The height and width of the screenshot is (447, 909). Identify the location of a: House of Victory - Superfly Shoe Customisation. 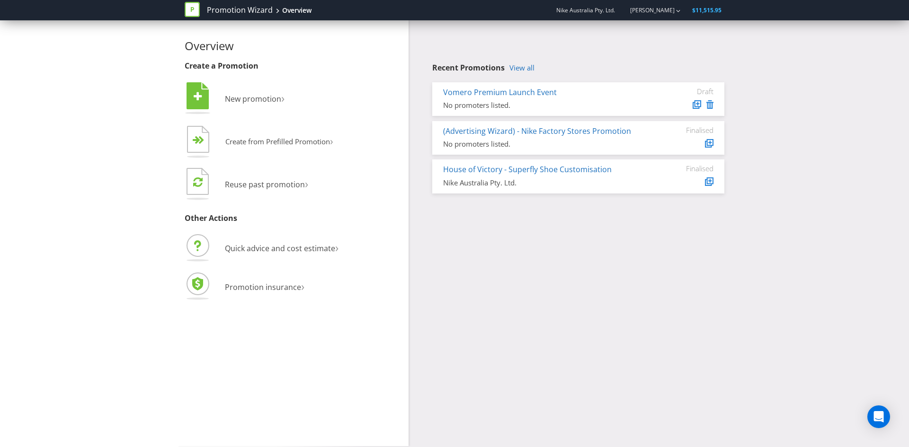
(527, 170).